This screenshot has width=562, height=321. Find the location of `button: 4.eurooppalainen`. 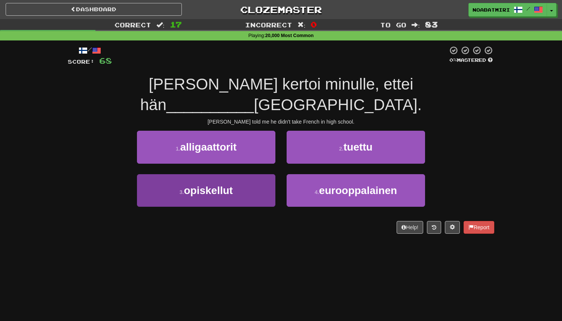

button: 4.eurooppalainen is located at coordinates (356, 190).